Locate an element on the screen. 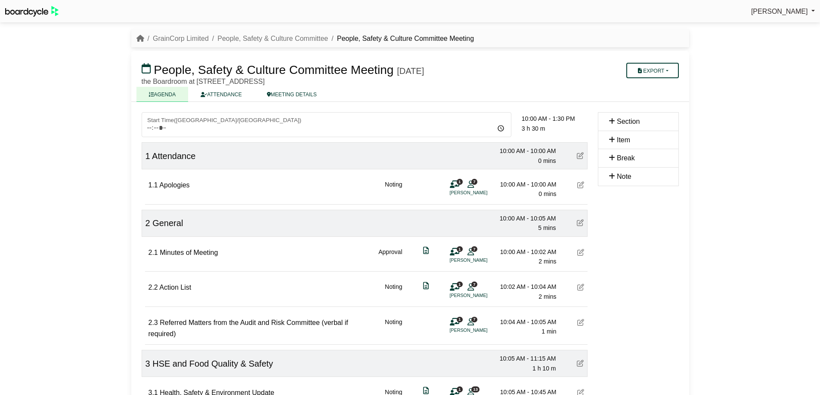 The height and width of the screenshot is (395, 820). div: 10:04 AM - 10:05 AM is located at coordinates (526, 322).